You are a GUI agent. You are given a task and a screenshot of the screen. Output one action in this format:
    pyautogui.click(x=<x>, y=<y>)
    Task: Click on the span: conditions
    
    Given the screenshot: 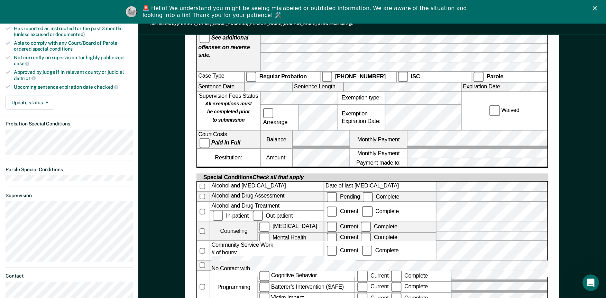 What is the action you would take?
    pyautogui.click(x=61, y=49)
    